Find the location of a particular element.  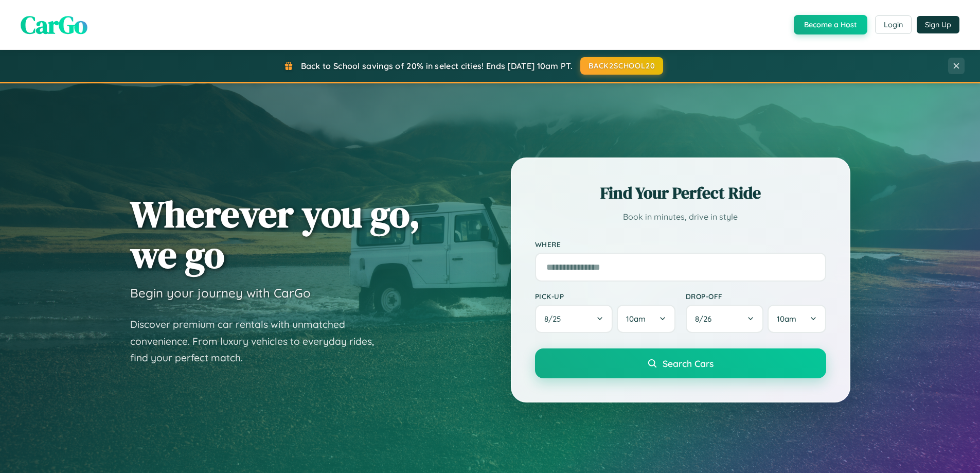

button: 8/26 is located at coordinates (724, 318).